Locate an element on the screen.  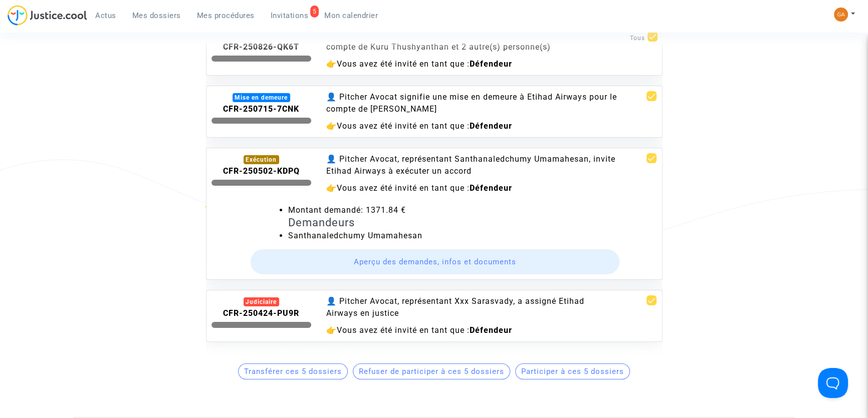
div: 5 is located at coordinates (315, 11).